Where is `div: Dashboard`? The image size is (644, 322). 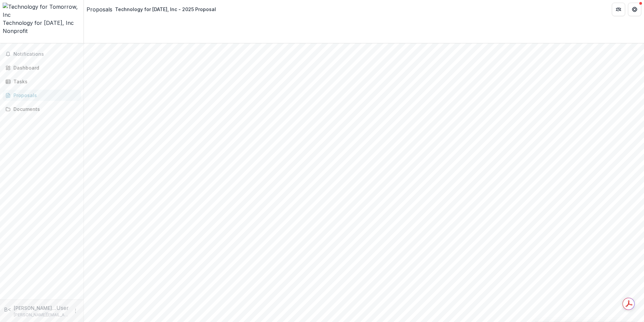 div: Dashboard is located at coordinates (44, 68).